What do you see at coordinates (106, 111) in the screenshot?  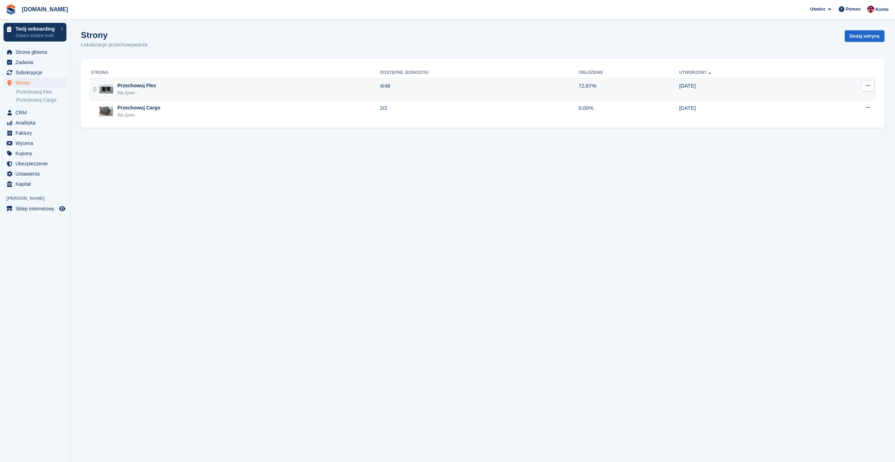 I see `img: Obraz strony Przechowuj Cargo` at bounding box center [106, 111].